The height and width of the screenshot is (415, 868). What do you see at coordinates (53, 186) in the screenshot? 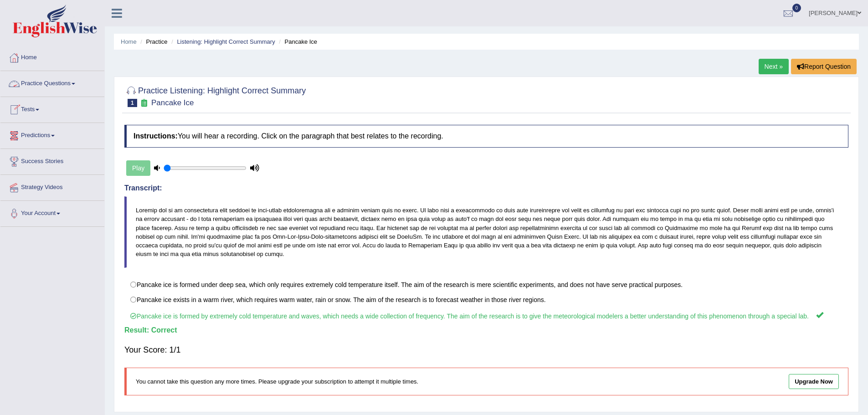
I see `a: Strategy Videos` at bounding box center [53, 186].